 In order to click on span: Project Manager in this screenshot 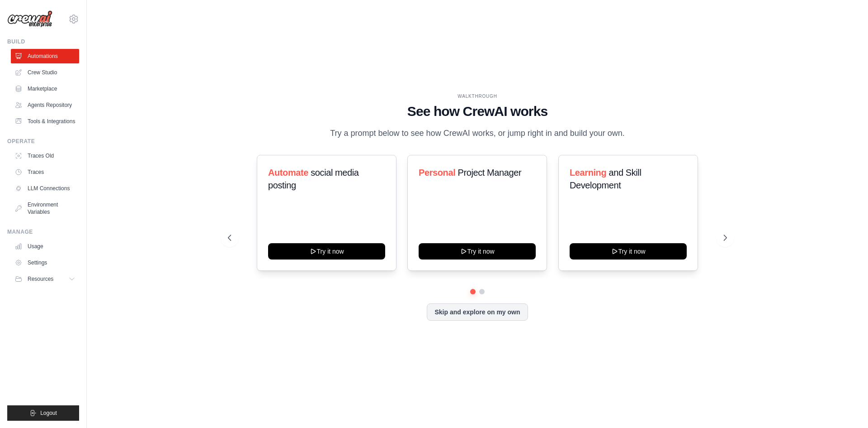, I will do `click(489, 173)`.